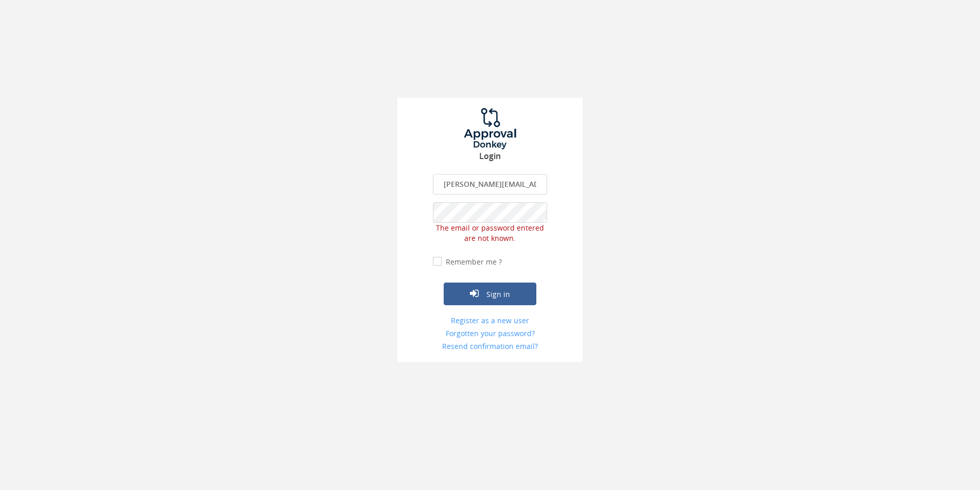 The width and height of the screenshot is (980, 490). Describe the element at coordinates (490, 157) in the screenshot. I see `h3: Login` at that location.